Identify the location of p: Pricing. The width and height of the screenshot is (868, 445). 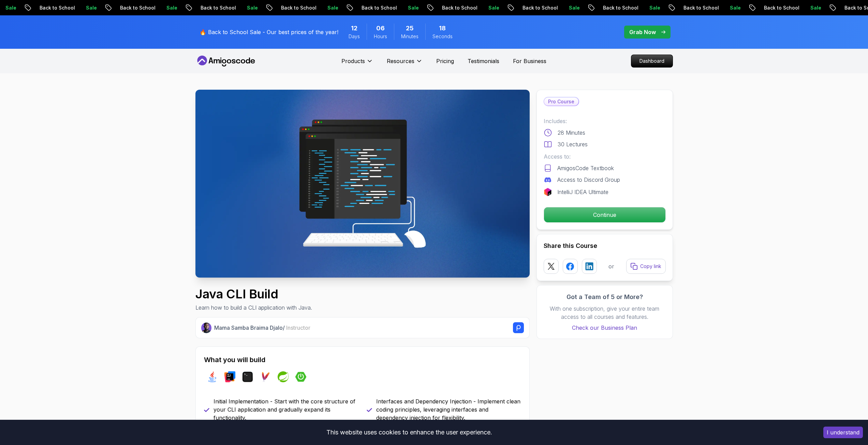
(445, 61).